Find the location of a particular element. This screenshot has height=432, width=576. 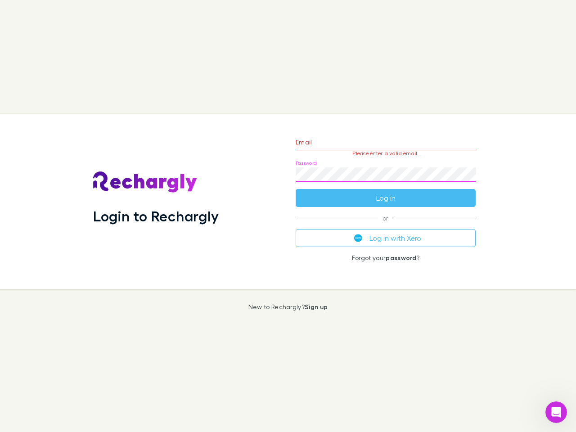

button: Log in with Xero is located at coordinates (386, 238).